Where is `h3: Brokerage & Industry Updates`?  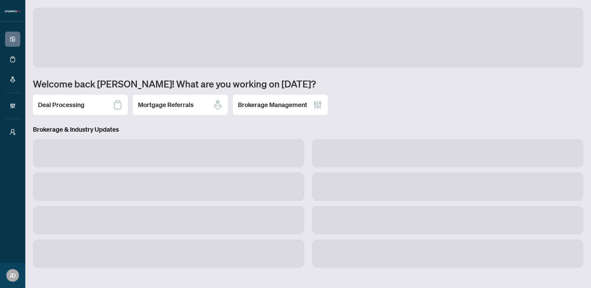
h3: Brokerage & Industry Updates is located at coordinates (308, 130).